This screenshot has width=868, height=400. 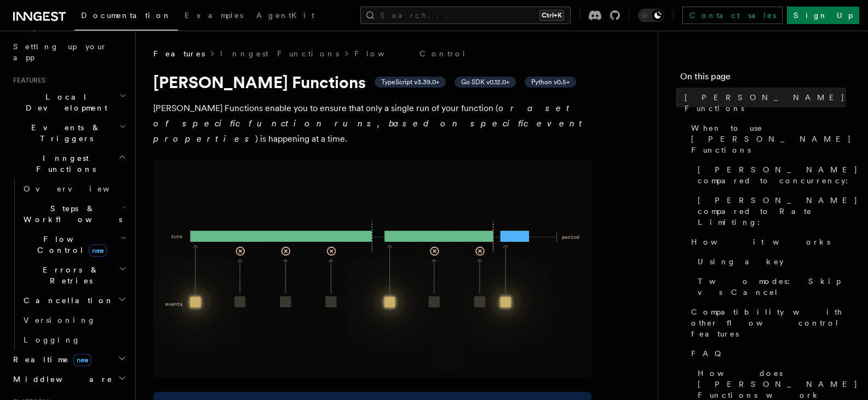 What do you see at coordinates (766, 353) in the screenshot?
I see `a: FAQ` at bounding box center [766, 353].